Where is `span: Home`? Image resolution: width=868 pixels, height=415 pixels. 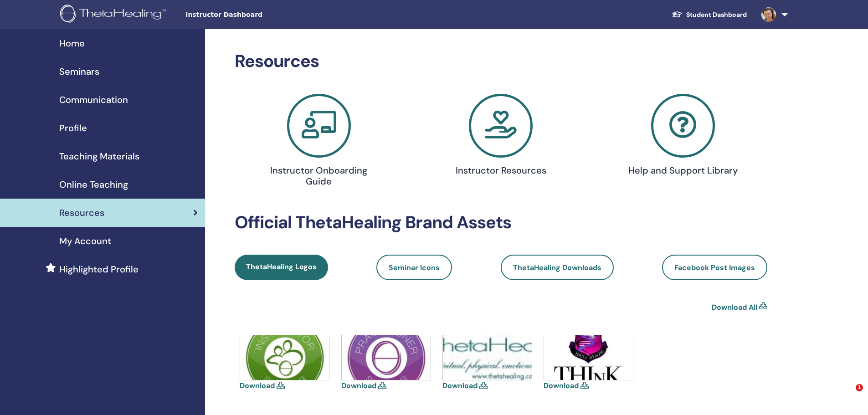
span: Home is located at coordinates (72, 43).